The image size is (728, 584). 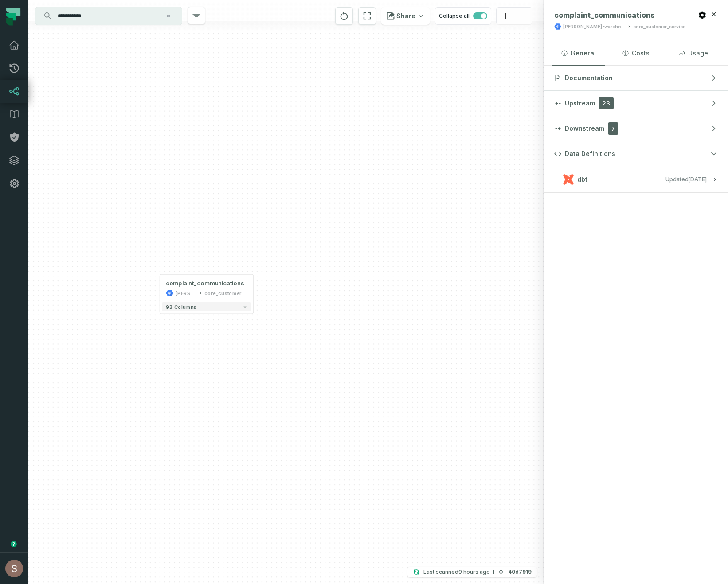 I want to click on span: Documentation, so click(x=589, y=78).